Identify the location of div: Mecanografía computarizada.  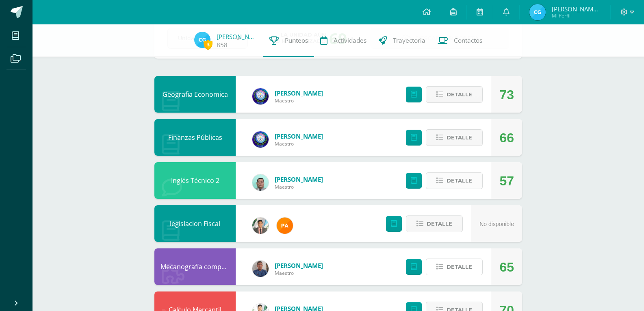
(195, 267).